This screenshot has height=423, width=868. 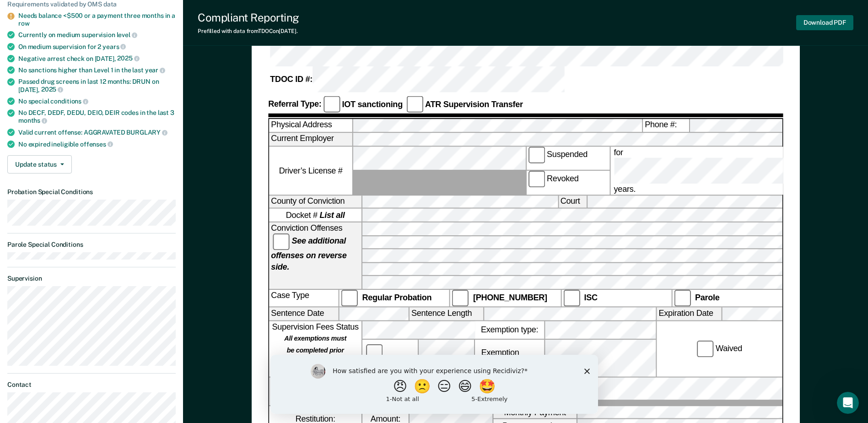 What do you see at coordinates (474, 104) in the screenshot?
I see `strong: ATR Supervision Transfer` at bounding box center [474, 104].